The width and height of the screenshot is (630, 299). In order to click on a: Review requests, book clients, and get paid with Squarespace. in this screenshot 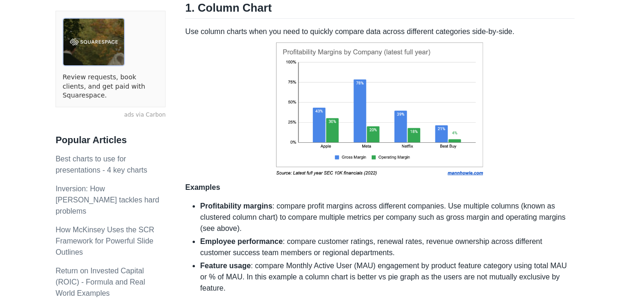, I will do `click(111, 86)`.